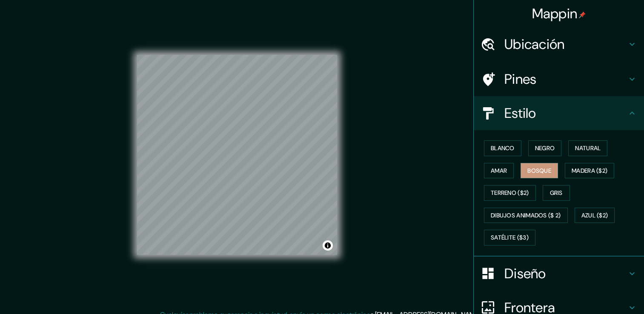  Describe the element at coordinates (559, 79) in the screenshot. I see `div: Pines` at that location.